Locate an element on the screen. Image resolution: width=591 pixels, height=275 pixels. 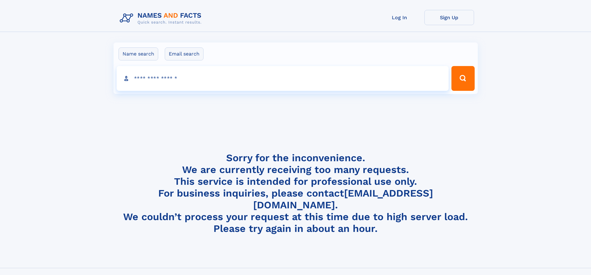
img: Logo Names and Facts is located at coordinates (162, 18).